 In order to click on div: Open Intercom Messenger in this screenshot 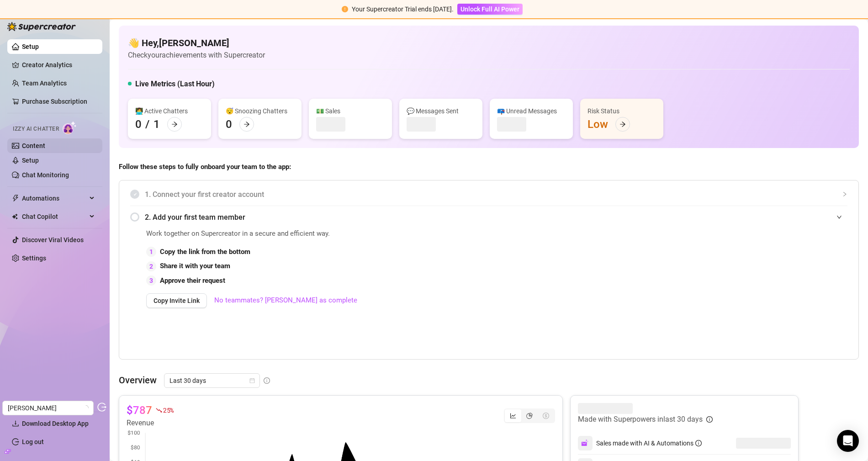, I will do `click(848, 441)`.